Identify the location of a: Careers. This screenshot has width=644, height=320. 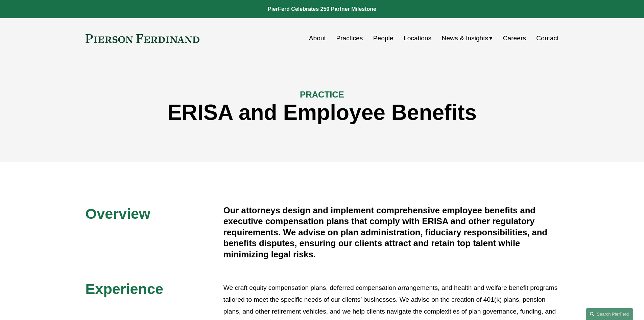
(514, 38).